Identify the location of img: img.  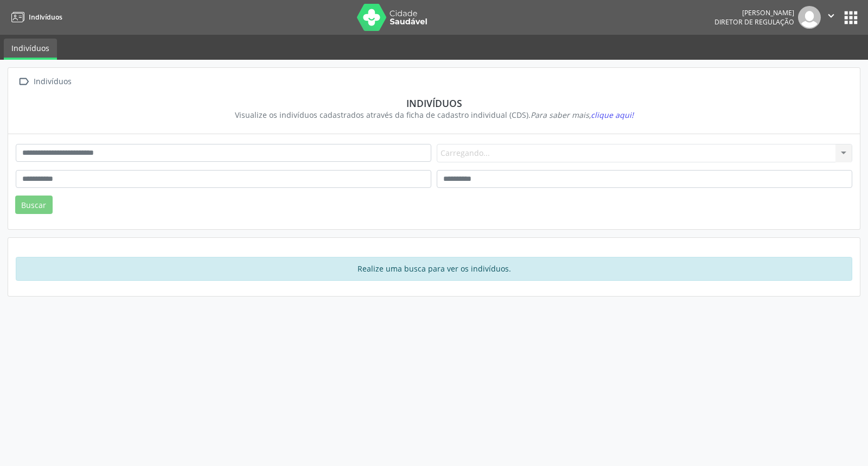
(810, 17).